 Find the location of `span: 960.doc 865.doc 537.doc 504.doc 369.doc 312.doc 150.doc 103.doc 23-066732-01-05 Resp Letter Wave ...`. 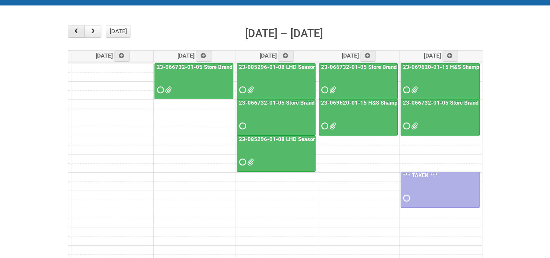

span: 960.doc 865.doc 537.doc 504.doc 369.doc 312.doc 150.doc 103.doc 23-066732-01-05 Resp Letter Wave ... is located at coordinates (168, 90).